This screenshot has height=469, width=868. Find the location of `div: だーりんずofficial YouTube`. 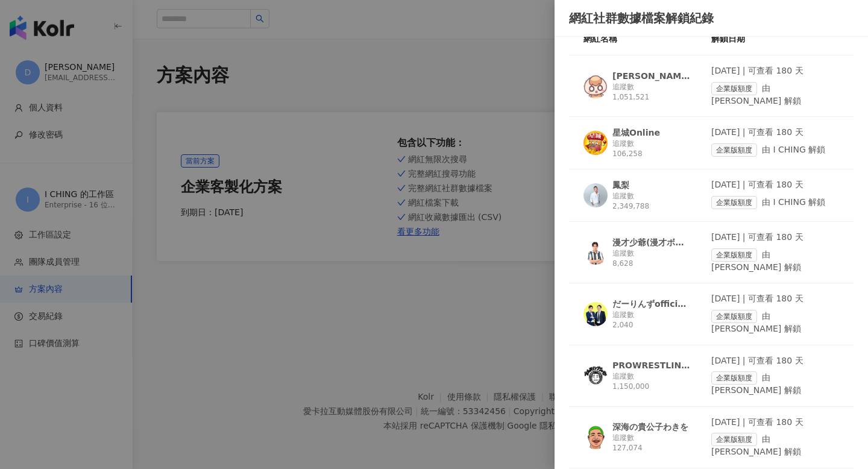

div: だーりんずofficial YouTube is located at coordinates (652, 304).